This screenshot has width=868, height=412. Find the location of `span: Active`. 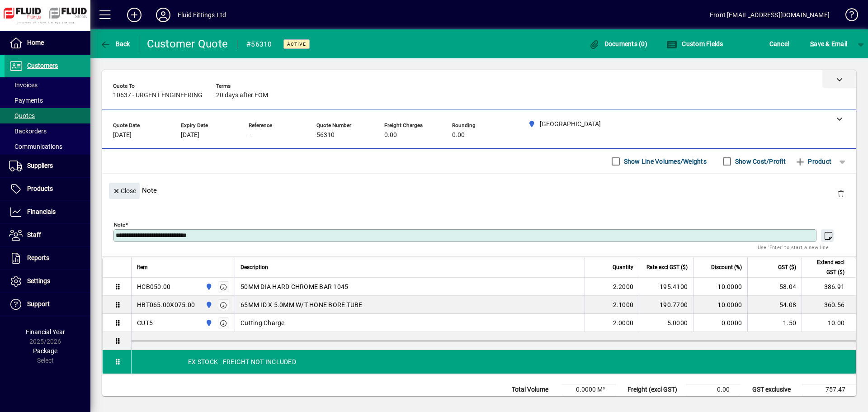

span: Active is located at coordinates (296, 44).